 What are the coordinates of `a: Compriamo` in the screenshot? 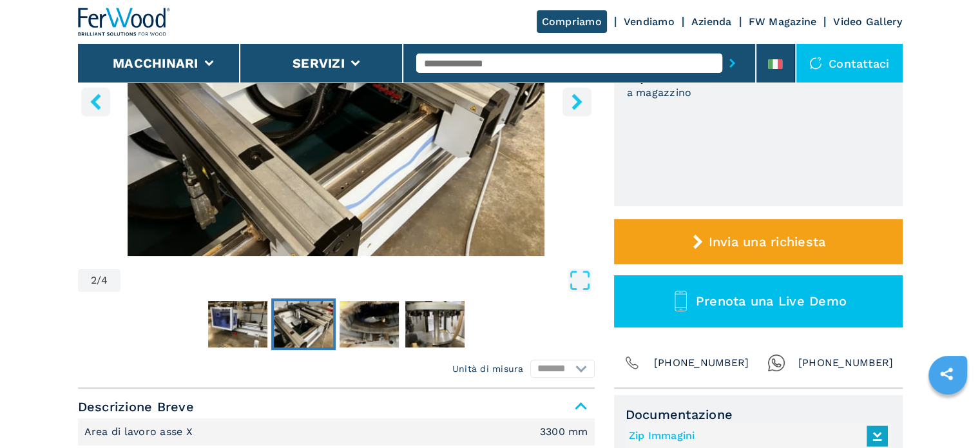 It's located at (572, 22).